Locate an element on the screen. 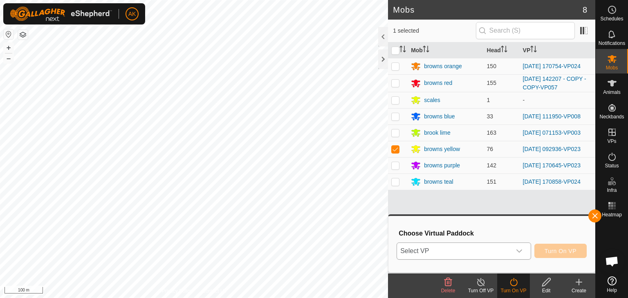 The height and width of the screenshot is (298, 628). div: Turn On VP is located at coordinates (513, 291).